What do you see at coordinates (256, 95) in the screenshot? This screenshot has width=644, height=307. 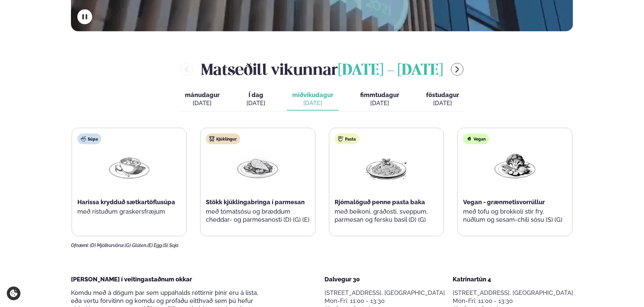 I see `span: Í dag` at bounding box center [256, 95].